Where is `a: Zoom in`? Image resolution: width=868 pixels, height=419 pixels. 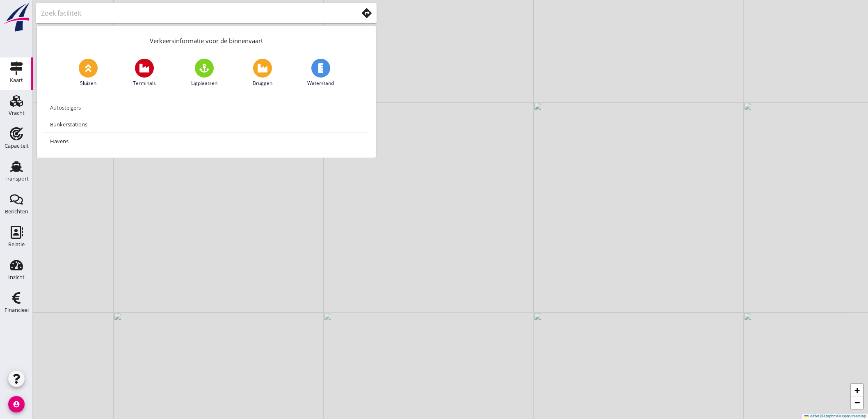
a: Zoom in is located at coordinates (857, 391).